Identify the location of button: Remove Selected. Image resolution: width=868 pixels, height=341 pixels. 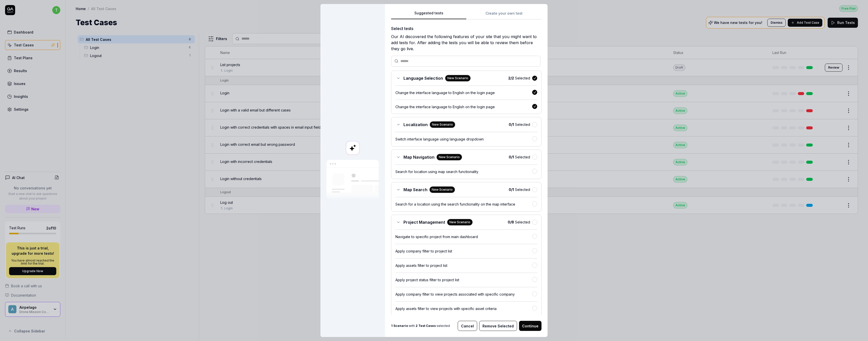
(498, 326).